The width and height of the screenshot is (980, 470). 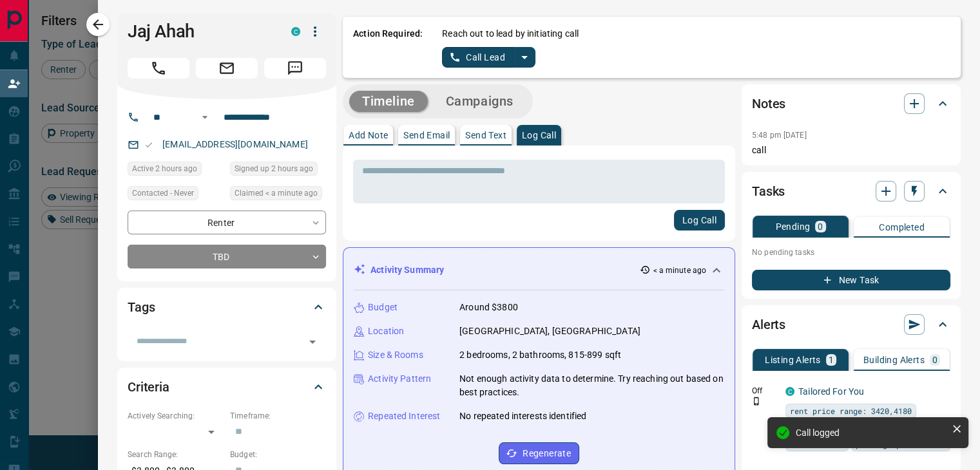 What do you see at coordinates (793, 227) in the screenshot?
I see `p: Pending` at bounding box center [793, 227].